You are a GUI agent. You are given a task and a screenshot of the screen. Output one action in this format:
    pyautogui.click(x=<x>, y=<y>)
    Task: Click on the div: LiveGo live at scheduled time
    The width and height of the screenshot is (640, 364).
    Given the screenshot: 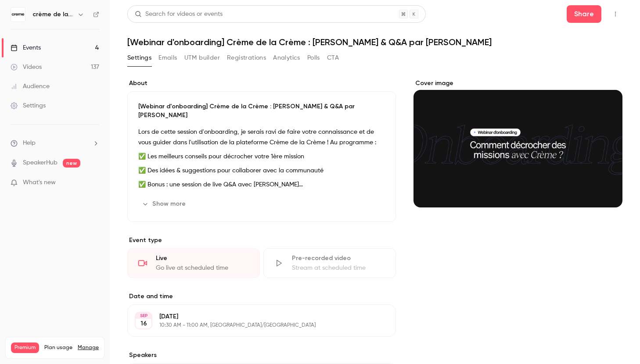 What is the action you would take?
    pyautogui.click(x=194, y=263)
    